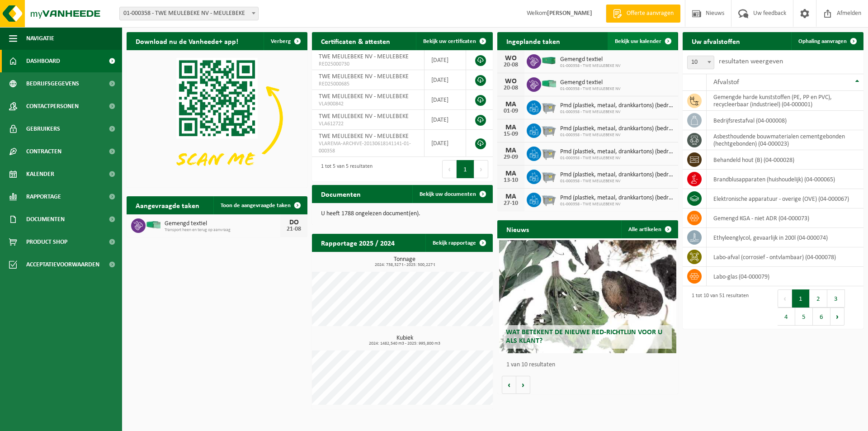 The width and height of the screenshot is (868, 431). I want to click on a: Ophaling aanvragen, so click(827, 41).